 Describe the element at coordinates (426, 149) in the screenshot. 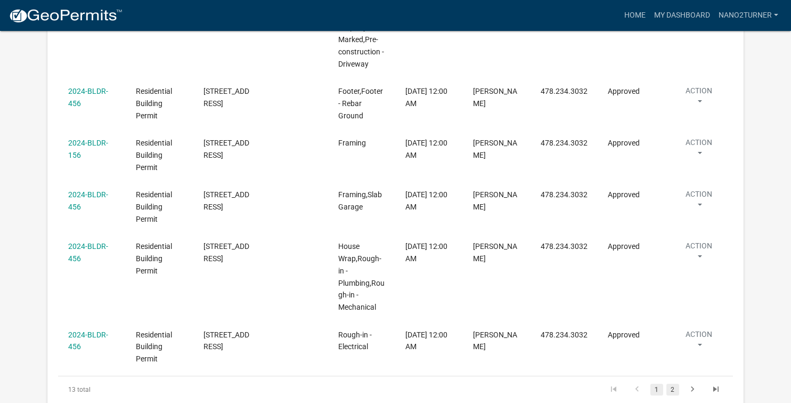

I see `span: 04/28/2025, 12:00 AM` at that location.